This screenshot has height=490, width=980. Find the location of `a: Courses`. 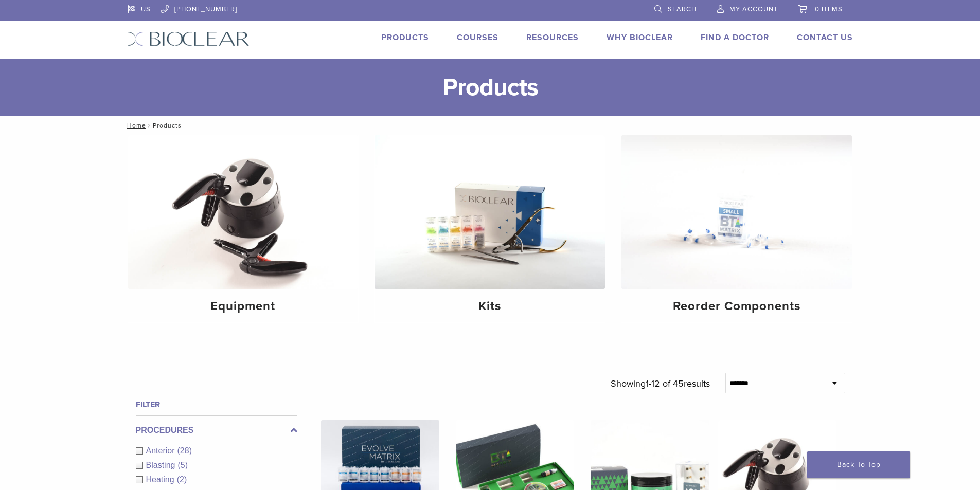

a: Courses is located at coordinates (477, 37).